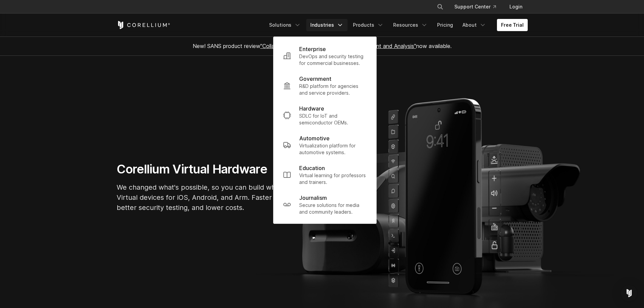 The height and width of the screenshot is (308, 644). Describe the element at coordinates (512, 25) in the screenshot. I see `a: Free Trial` at that location.